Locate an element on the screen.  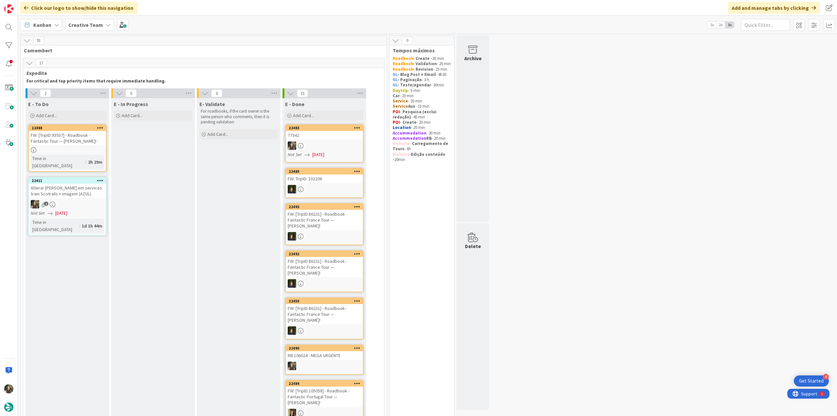
strong: Website is located at coordinates (401, 154).